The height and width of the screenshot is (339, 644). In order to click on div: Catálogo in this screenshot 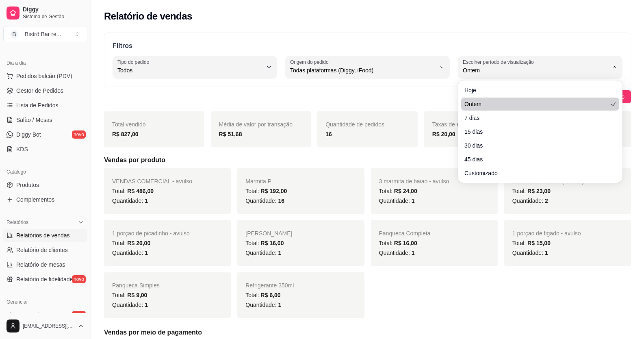, I will do `click(45, 172)`.